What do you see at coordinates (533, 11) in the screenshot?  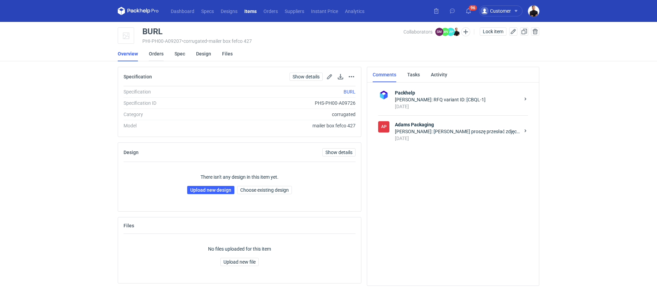 I see `button: Tomasz Kubiak` at bounding box center [533, 11].